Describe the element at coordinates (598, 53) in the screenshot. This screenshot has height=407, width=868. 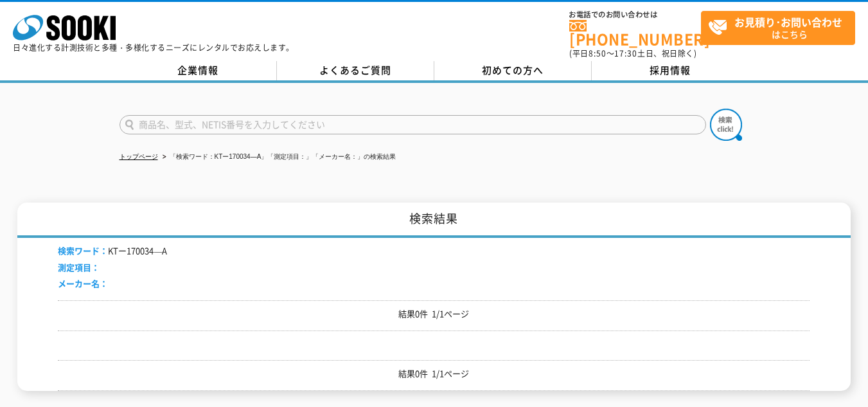
I see `span: 8:50` at that location.